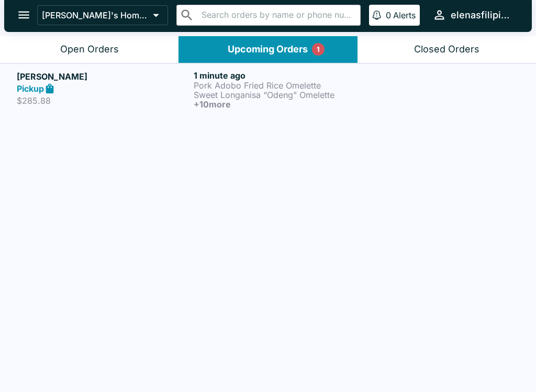 Image resolution: width=536 pixels, height=392 pixels. Describe the element at coordinates (280, 85) in the screenshot. I see `p: Pork Adobo Fried Rice Omelette` at that location.